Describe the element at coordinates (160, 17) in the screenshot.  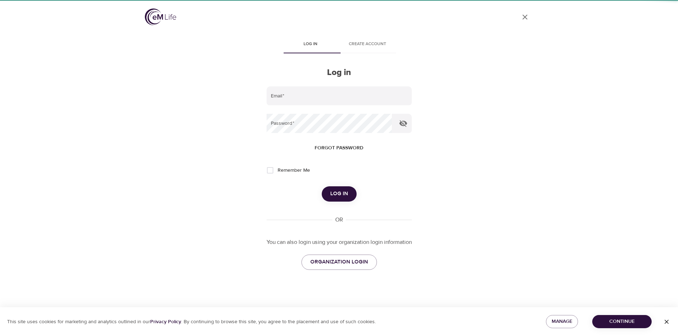
I see `img: logo` at that location.